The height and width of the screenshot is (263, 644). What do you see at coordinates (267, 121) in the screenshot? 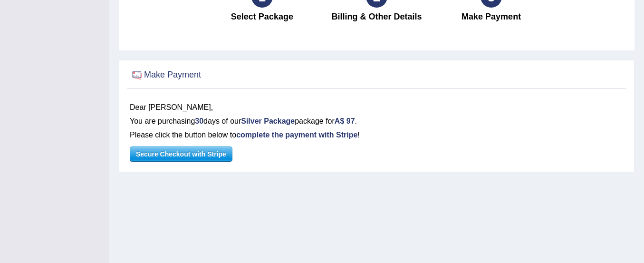
I see `b: Silver Package` at bounding box center [267, 121].